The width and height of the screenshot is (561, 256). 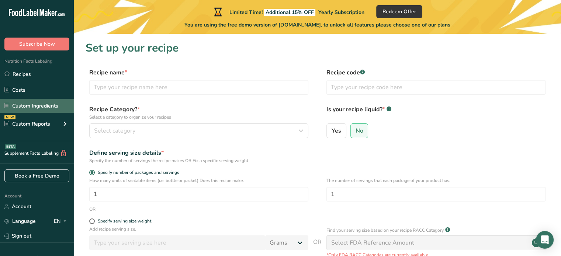 What do you see at coordinates (199, 73) in the screenshot?
I see `label: Recipe name` at bounding box center [199, 73].